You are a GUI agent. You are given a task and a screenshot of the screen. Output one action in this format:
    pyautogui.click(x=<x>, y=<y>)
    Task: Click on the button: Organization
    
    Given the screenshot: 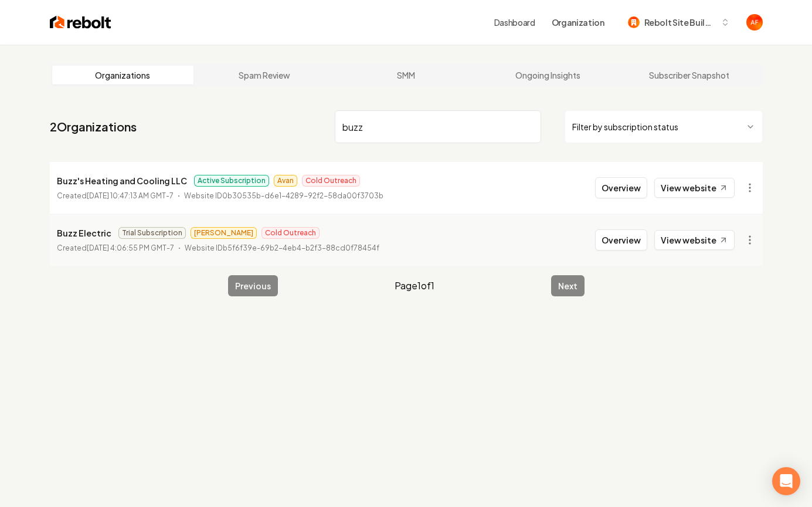 What is the action you would take?
    pyautogui.click(x=578, y=22)
    